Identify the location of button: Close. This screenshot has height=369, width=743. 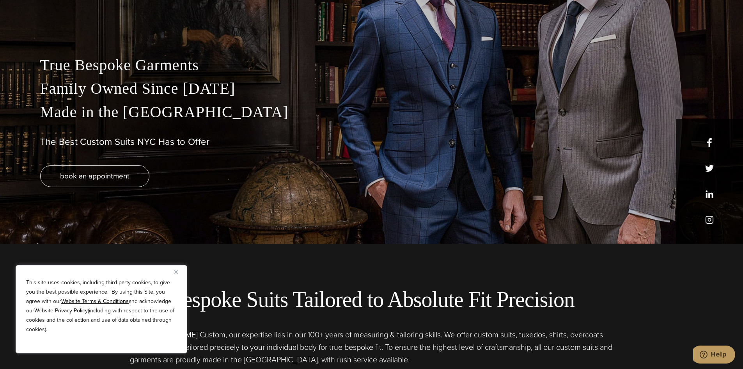
(179, 271).